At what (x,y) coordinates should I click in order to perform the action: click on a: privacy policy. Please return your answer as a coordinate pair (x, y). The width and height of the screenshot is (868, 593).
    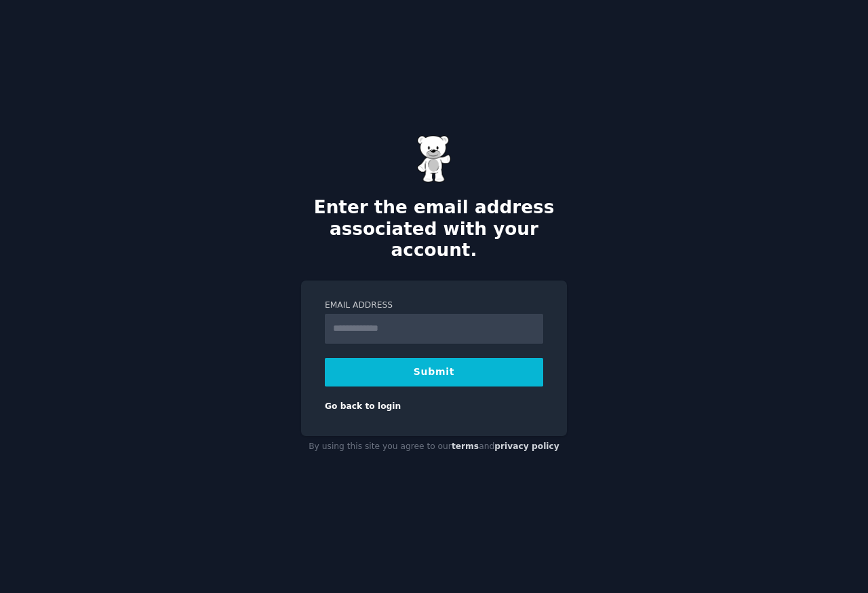
    Looking at the image, I should click on (527, 446).